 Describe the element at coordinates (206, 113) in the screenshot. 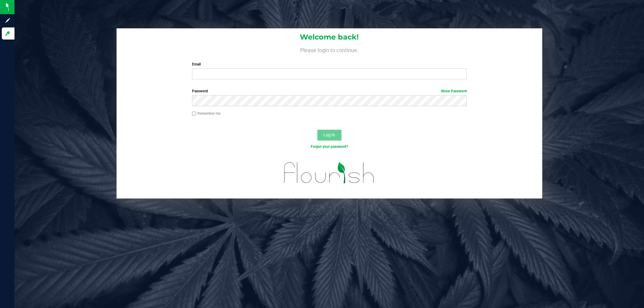

I see `label: Remember me` at that location.